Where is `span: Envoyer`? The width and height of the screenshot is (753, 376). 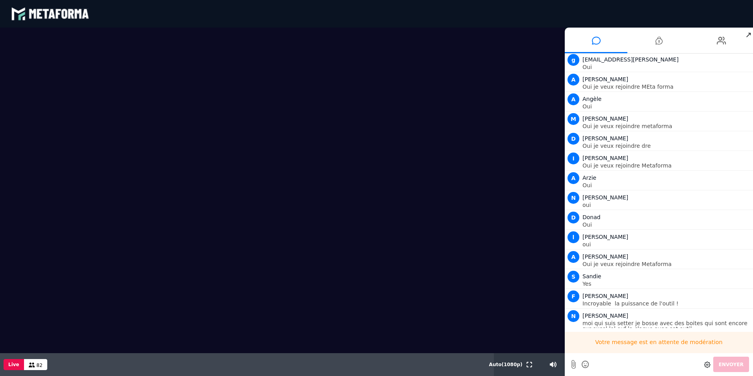
span: Envoyer is located at coordinates (731, 364).